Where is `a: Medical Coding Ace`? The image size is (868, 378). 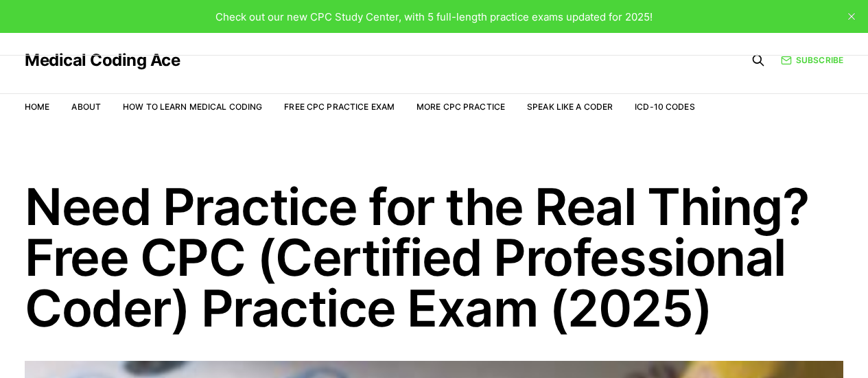 a: Medical Coding Ace is located at coordinates (102, 61).